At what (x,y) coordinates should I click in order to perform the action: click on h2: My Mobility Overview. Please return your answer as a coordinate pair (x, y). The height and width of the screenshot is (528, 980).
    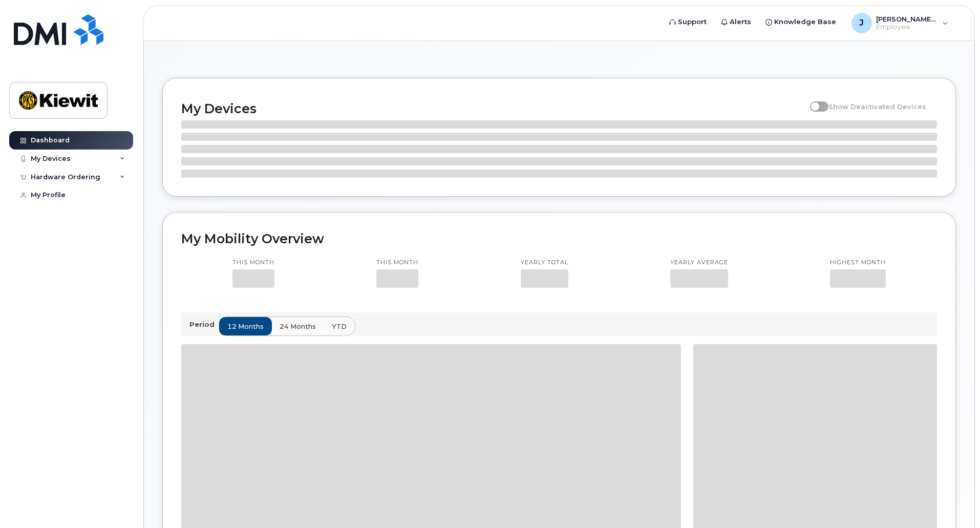
    Looking at the image, I should click on (559, 238).